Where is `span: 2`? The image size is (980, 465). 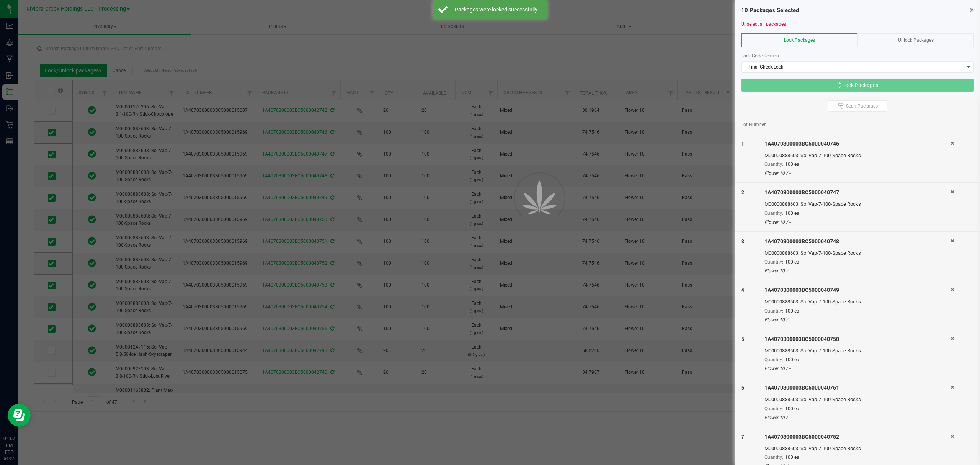 span: 2 is located at coordinates (742, 192).